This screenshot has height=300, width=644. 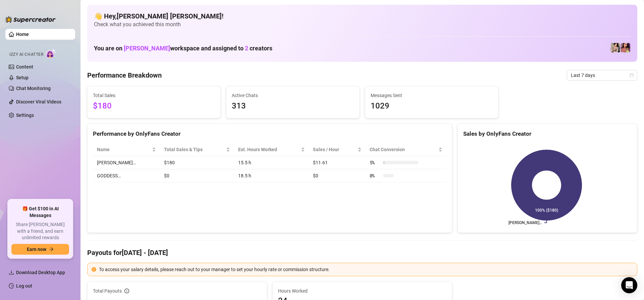 What do you see at coordinates (629, 285) in the screenshot?
I see `div: Open Intercom Messenger` at bounding box center [629, 285].